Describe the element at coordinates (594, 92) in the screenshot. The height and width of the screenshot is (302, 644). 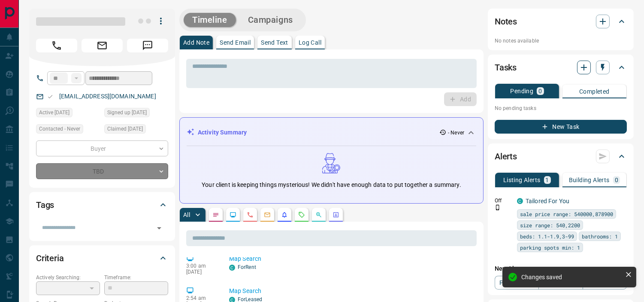
I see `p: Completed` at that location.